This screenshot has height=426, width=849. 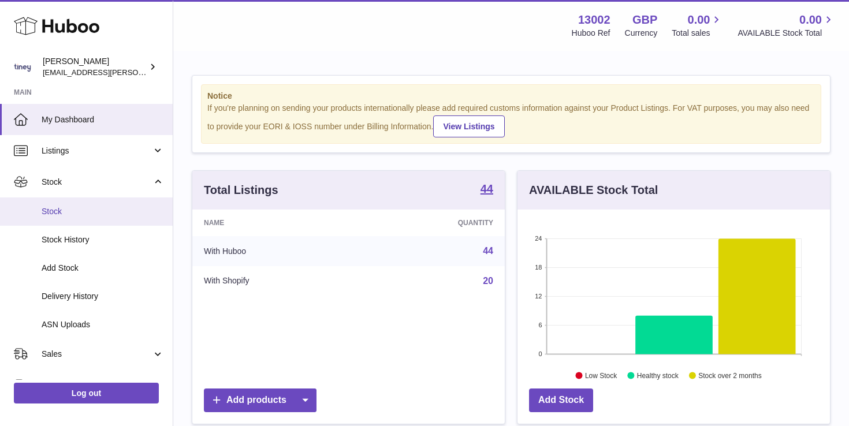 I want to click on span: ASN Uploads, so click(x=103, y=325).